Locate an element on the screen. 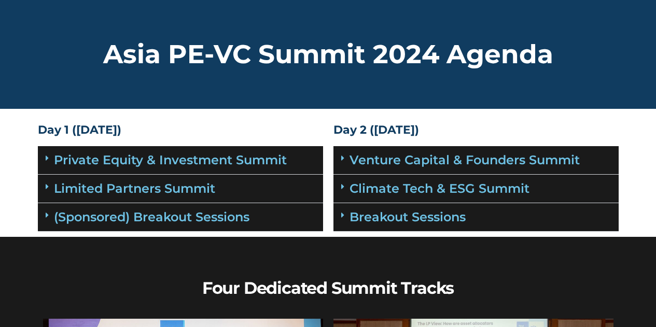  a: Private Equity & Investment Summit is located at coordinates (170, 160).